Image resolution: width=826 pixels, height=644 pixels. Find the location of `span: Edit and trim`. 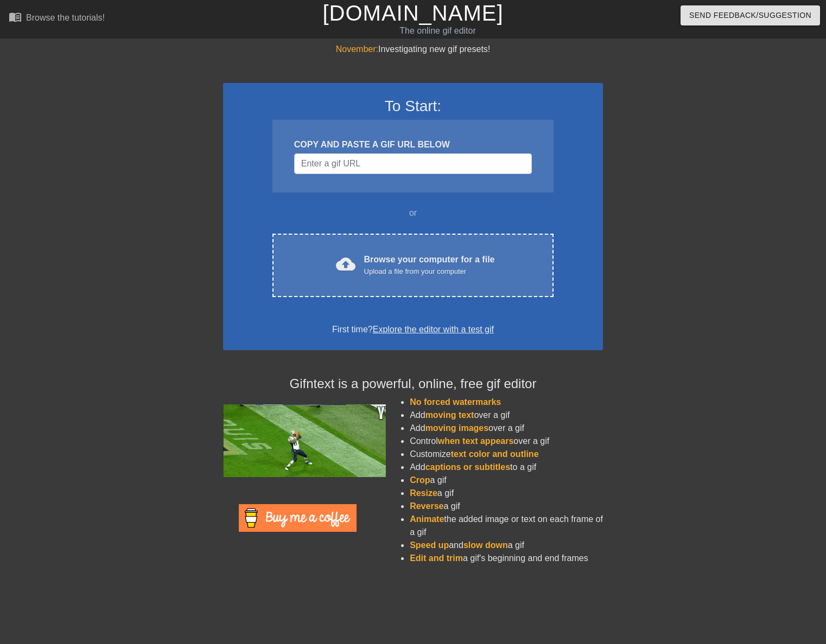

span: Edit and trim is located at coordinates (436, 558).